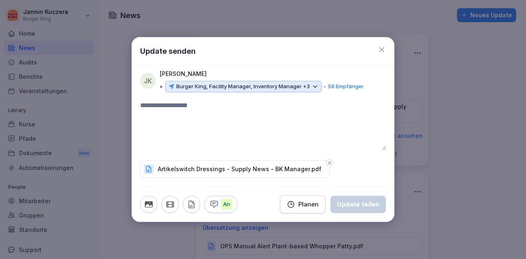  I want to click on button: An, so click(221, 205).